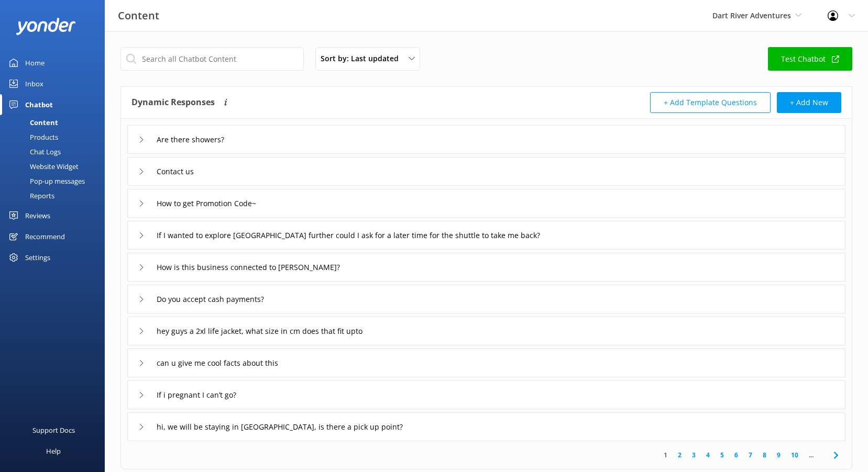 Image resolution: width=868 pixels, height=472 pixels. Describe the element at coordinates (55, 181) in the screenshot. I see `a: Pop-up messages` at that location.